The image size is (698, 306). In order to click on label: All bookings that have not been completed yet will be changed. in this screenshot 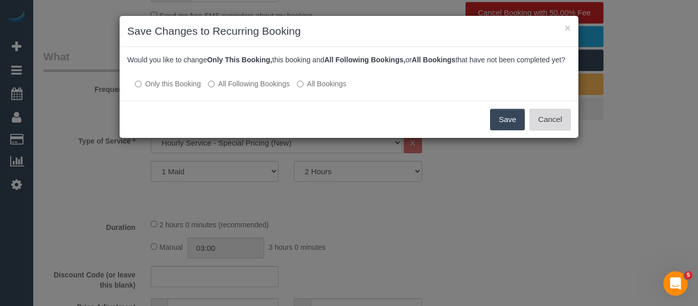, I will do `click(321, 84)`.